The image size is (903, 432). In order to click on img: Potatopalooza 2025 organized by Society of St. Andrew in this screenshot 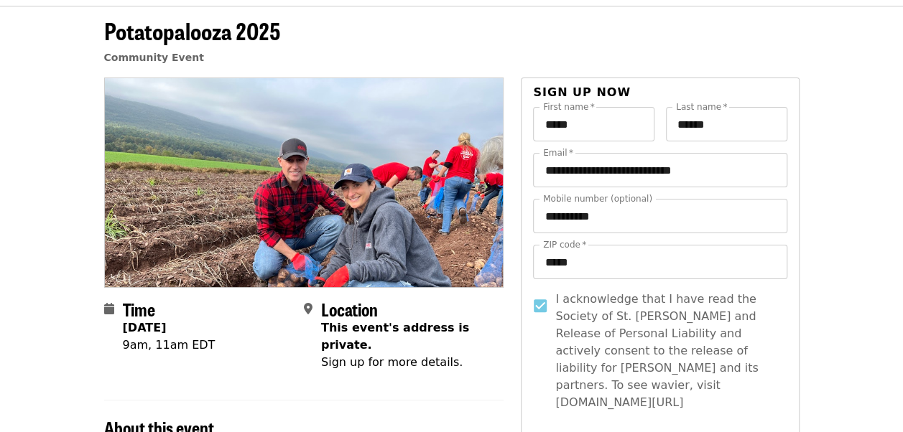, I will do `click(304, 182)`.